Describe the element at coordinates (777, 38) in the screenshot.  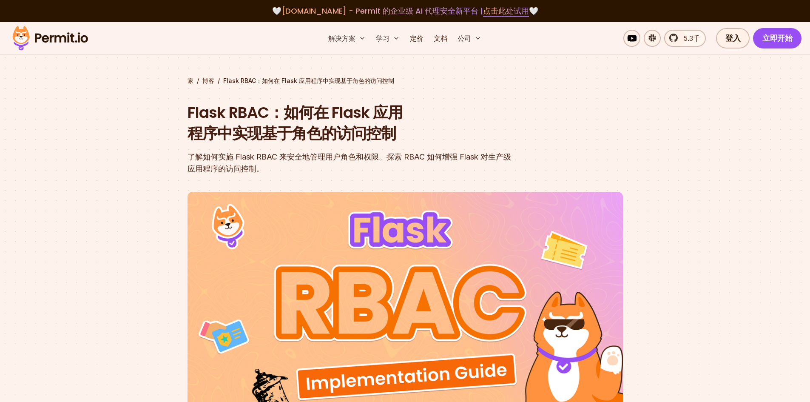
I see `font: 立即开始` at that location.